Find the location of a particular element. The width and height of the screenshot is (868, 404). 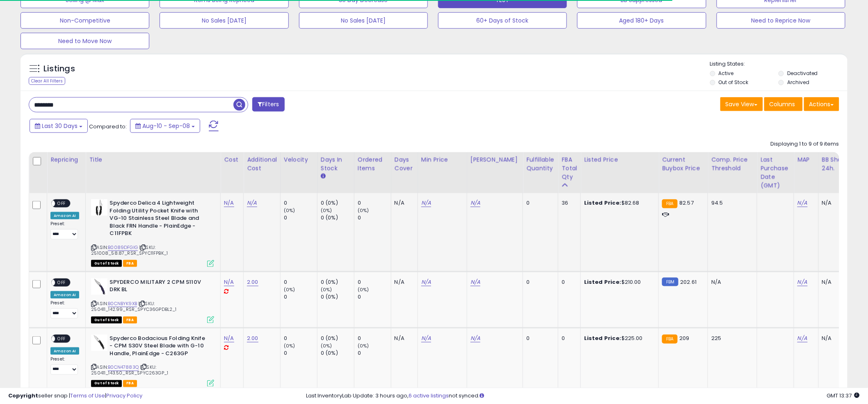

div: $82.68 is located at coordinates (618, 203).